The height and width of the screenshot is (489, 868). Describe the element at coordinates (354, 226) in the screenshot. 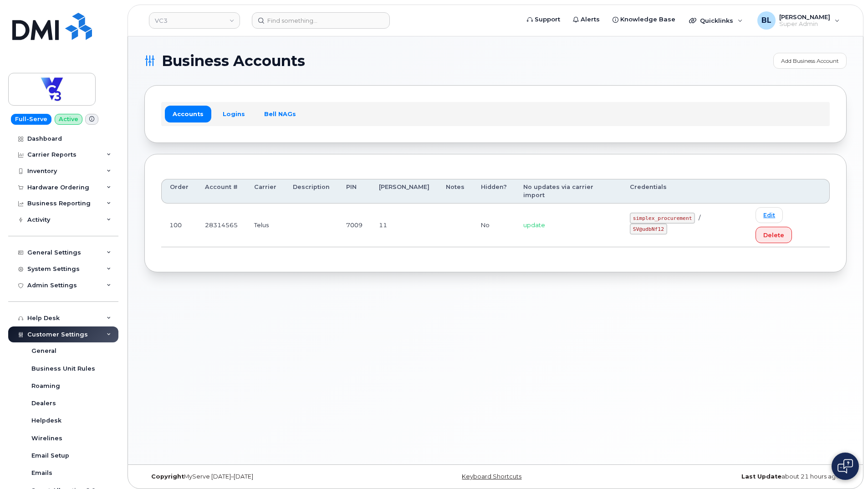

I see `td: 7009` at that location.